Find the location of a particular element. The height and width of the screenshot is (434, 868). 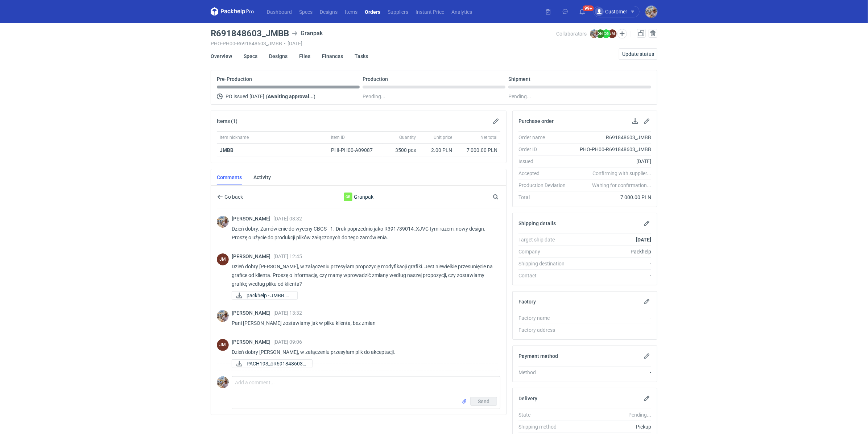

button: Update status is located at coordinates (639, 54).